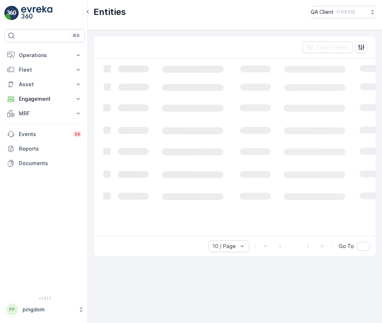 Image resolution: width=382 pixels, height=323 pixels. Describe the element at coordinates (76, 36) in the screenshot. I see `p: ⌘B` at that location.